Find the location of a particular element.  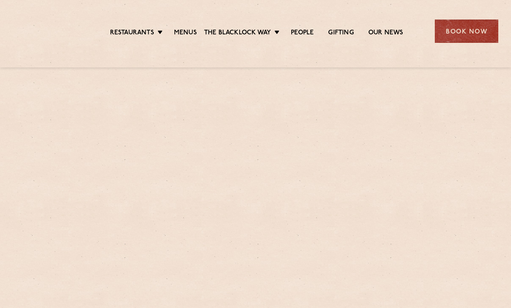

img: svg%3E is located at coordinates (47, 31).